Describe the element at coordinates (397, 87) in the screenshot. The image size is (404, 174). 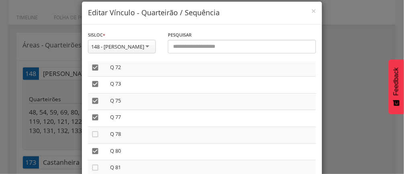
I see `button: Feedback - Mostrar pesquisa` at that location.